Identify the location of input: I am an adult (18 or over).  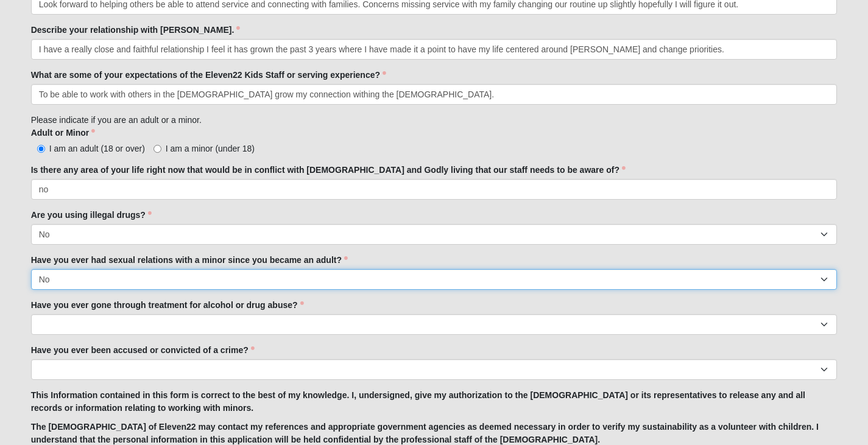
(41, 149).